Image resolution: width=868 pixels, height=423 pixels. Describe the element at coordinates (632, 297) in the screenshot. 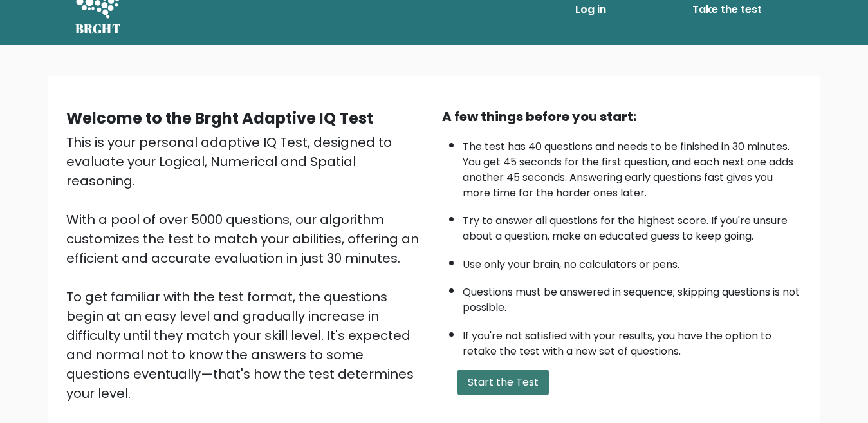

I see `li: Questions must be answered in sequence; skipping questions is not possible.` at that location.